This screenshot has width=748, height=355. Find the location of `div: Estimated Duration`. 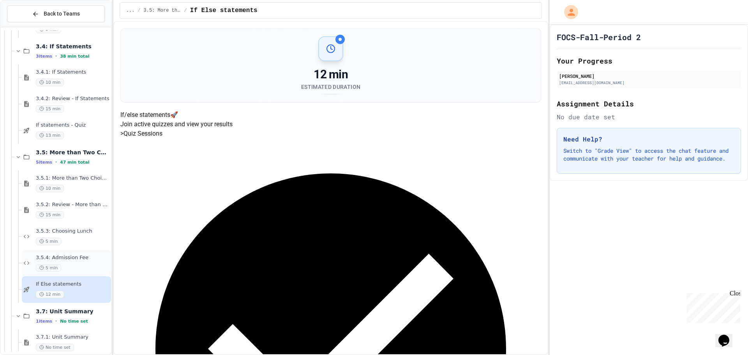

div: Estimated Duration is located at coordinates (331, 87).